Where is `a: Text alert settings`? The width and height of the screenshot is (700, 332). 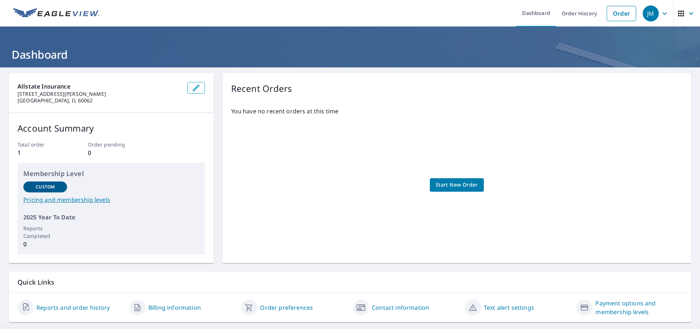 a: Text alert settings is located at coordinates (509, 308).